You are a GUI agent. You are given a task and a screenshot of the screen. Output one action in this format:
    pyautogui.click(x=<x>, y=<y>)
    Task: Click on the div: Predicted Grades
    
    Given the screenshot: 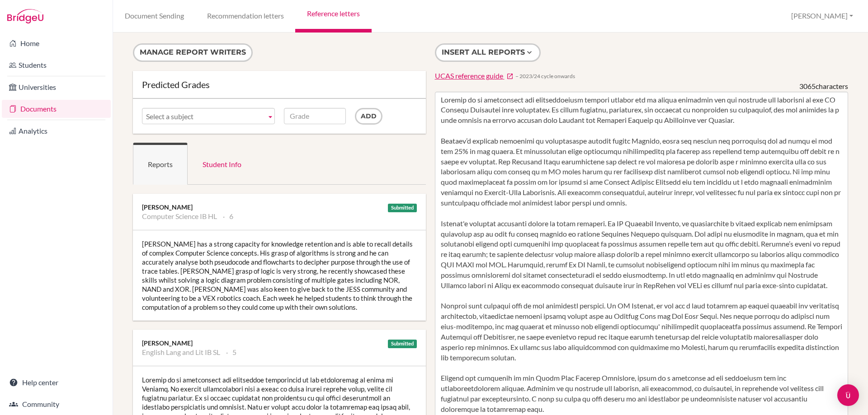 What is the action you would take?
    pyautogui.click(x=279, y=84)
    